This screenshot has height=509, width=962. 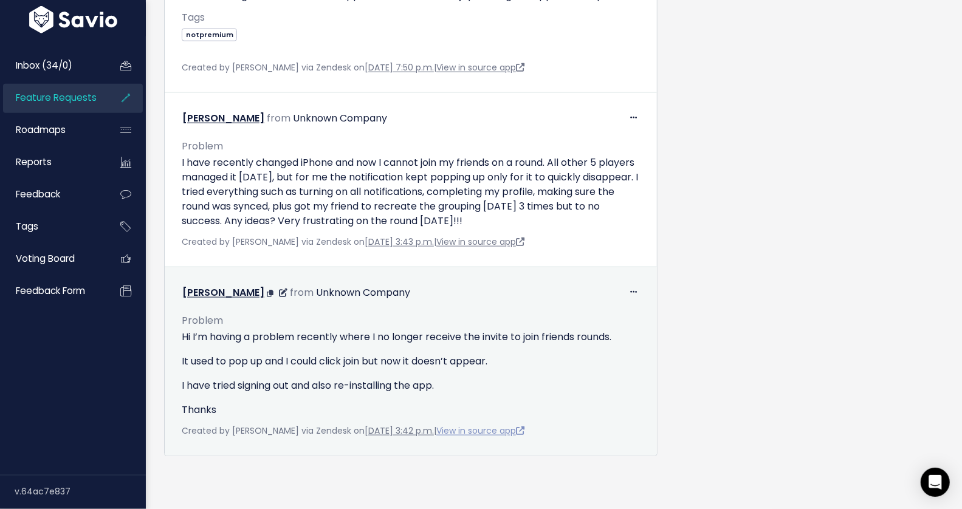 What do you see at coordinates (52, 98) in the screenshot?
I see `a: Feature Requests` at bounding box center [52, 98].